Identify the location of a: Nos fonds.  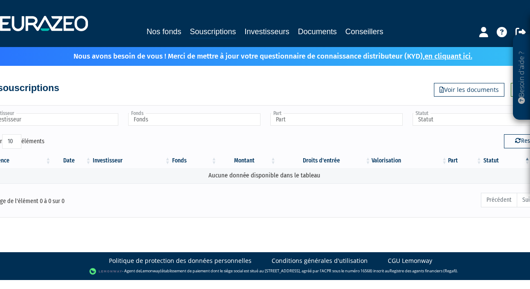
(164, 32).